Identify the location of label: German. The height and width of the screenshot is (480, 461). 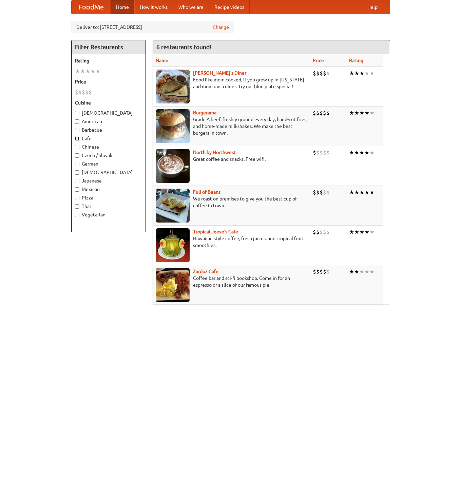
(109, 164).